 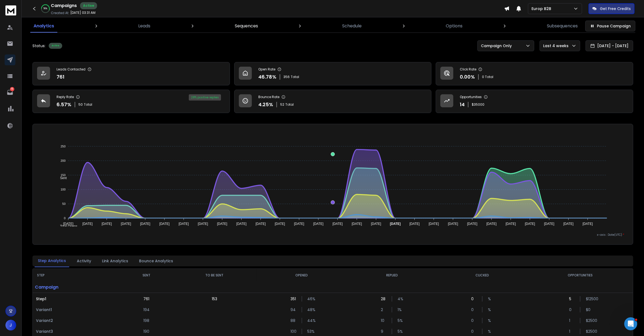 What do you see at coordinates (214, 275) in the screenshot?
I see `th: TO BE SENT` at bounding box center [214, 275].